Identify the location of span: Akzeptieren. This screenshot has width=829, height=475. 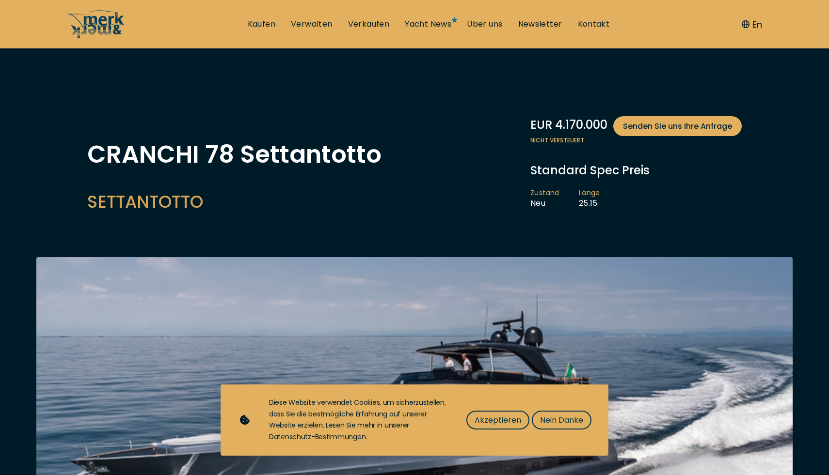
(498, 420).